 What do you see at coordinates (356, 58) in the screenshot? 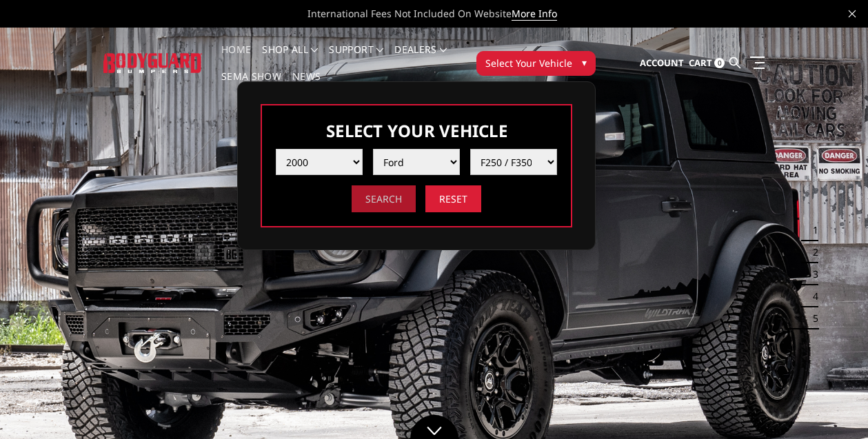
I see `a: Support` at bounding box center [356, 58].